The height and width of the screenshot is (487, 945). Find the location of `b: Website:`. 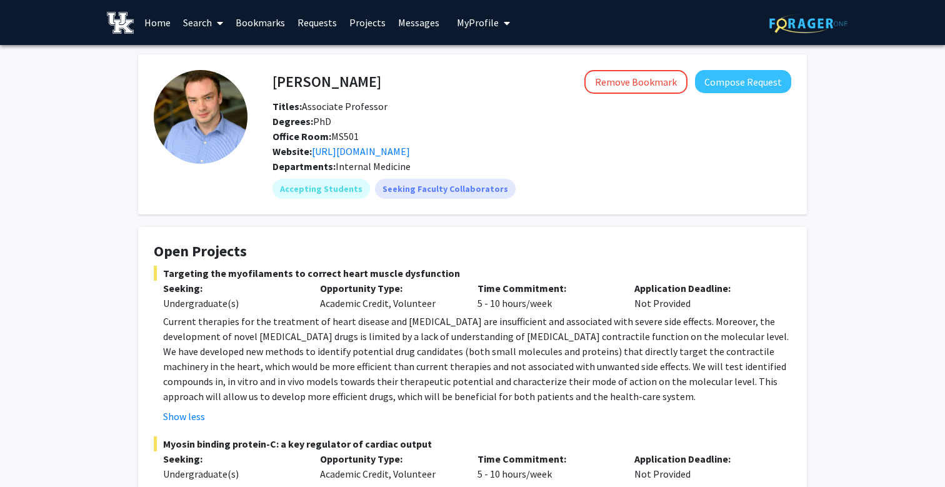

b: Website: is located at coordinates (292, 151).